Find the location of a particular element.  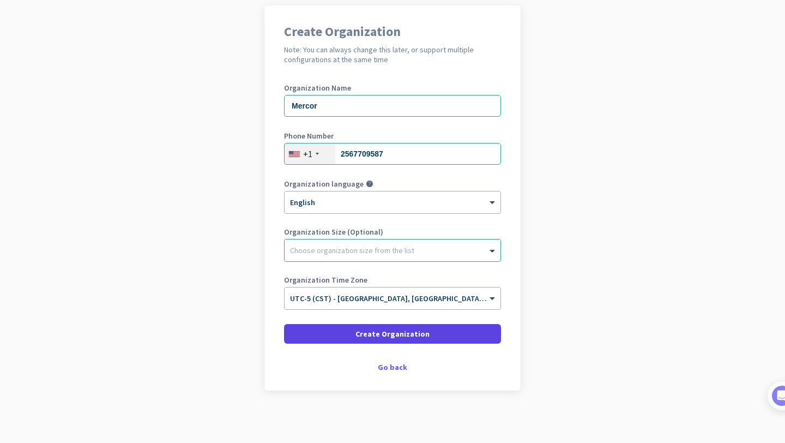

i: help is located at coordinates (369, 184).